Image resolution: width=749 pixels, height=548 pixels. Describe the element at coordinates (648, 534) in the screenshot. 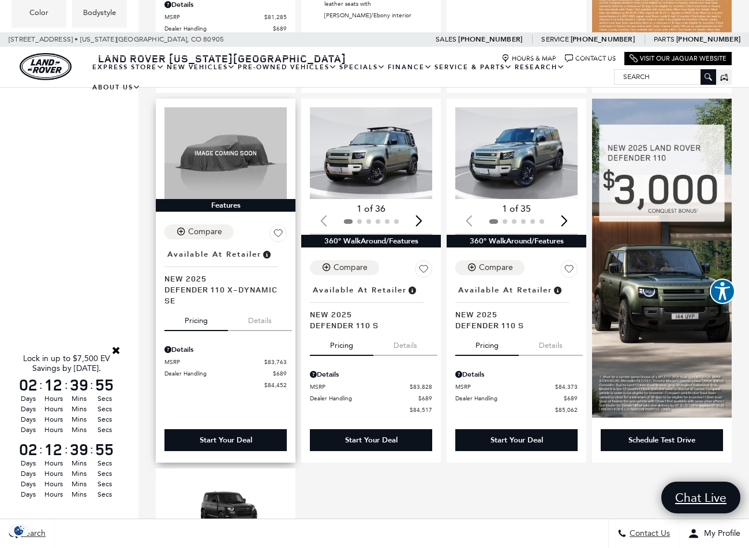

I see `span: Contact Us` at that location.